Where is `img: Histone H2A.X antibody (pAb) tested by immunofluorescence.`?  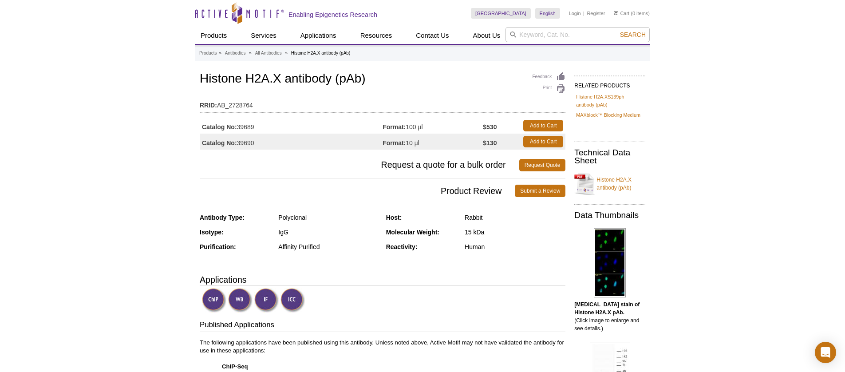
img: Histone H2A.X antibody (pAb) tested by immunofluorescence. is located at coordinates (610, 263).